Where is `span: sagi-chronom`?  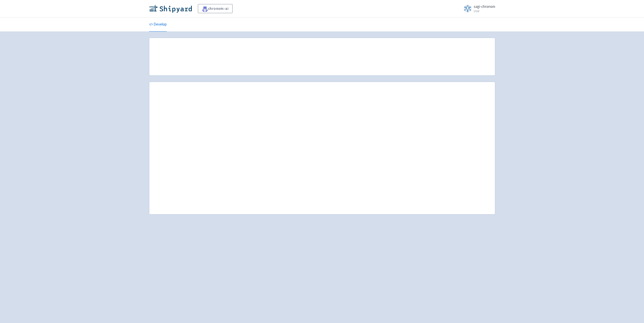
span: sagi-chronom is located at coordinates (485, 6).